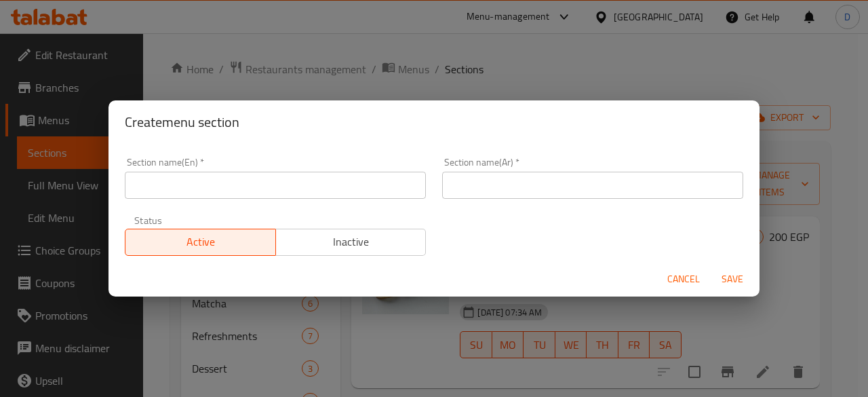 The image size is (868, 397). I want to click on button: Save, so click(732, 279).